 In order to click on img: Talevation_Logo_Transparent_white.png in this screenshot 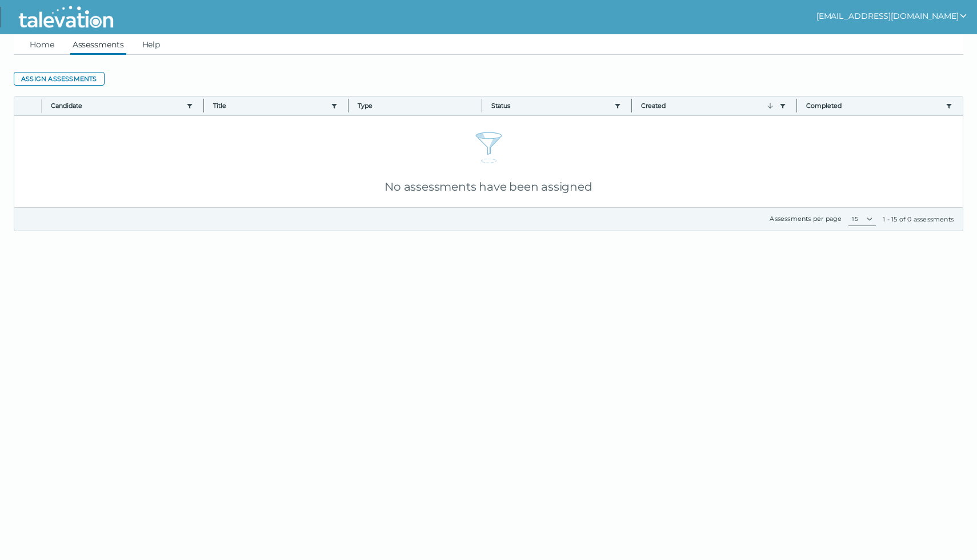, I will do `click(66, 17)`.